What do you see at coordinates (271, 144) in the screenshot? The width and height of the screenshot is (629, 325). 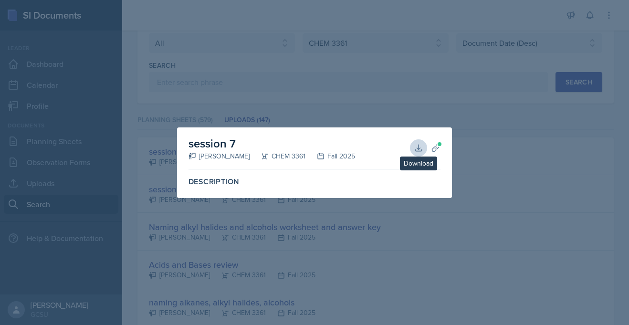 I see `h2: session 7` at bounding box center [271, 144].